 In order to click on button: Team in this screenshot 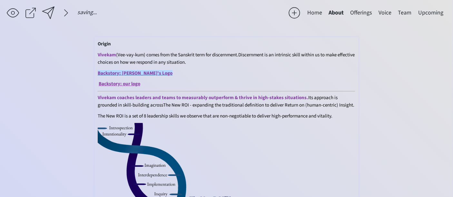, I will do `click(405, 13)`.